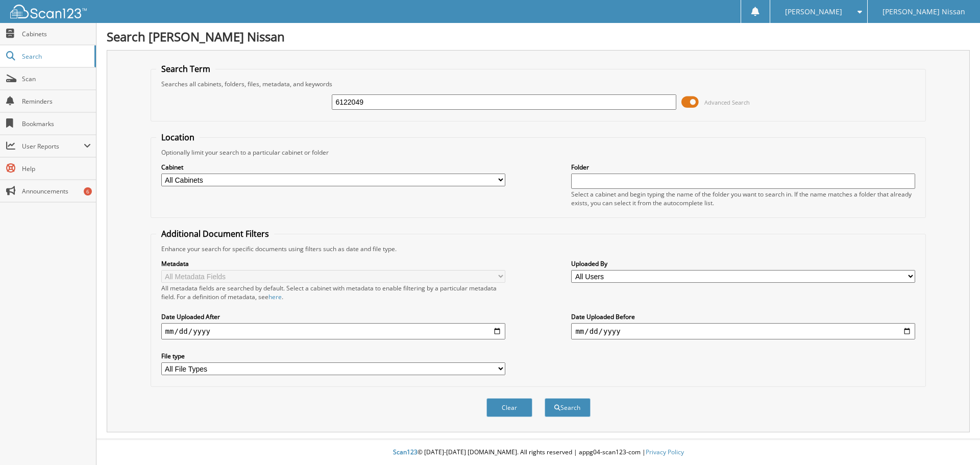 Image resolution: width=980 pixels, height=465 pixels. Describe the element at coordinates (743, 198) in the screenshot. I see `div: Select a cabinet and begin typing the name of the folder you want to search in. If the name match...` at that location.